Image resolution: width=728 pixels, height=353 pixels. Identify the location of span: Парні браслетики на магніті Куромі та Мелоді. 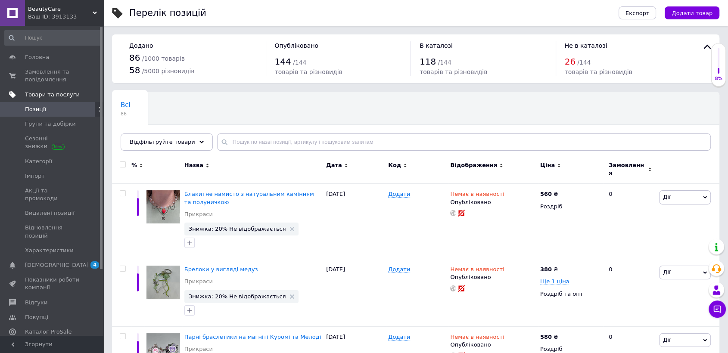
(252, 337).